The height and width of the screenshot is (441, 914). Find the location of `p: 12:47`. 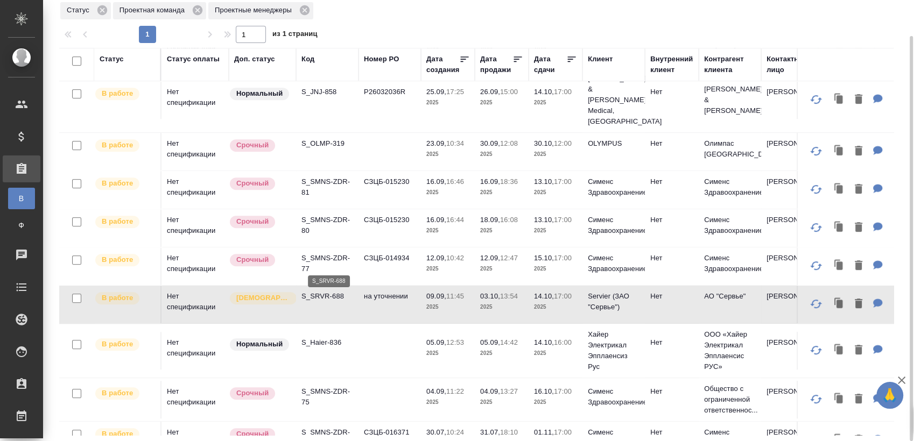

p: 12:47 is located at coordinates (509, 258).